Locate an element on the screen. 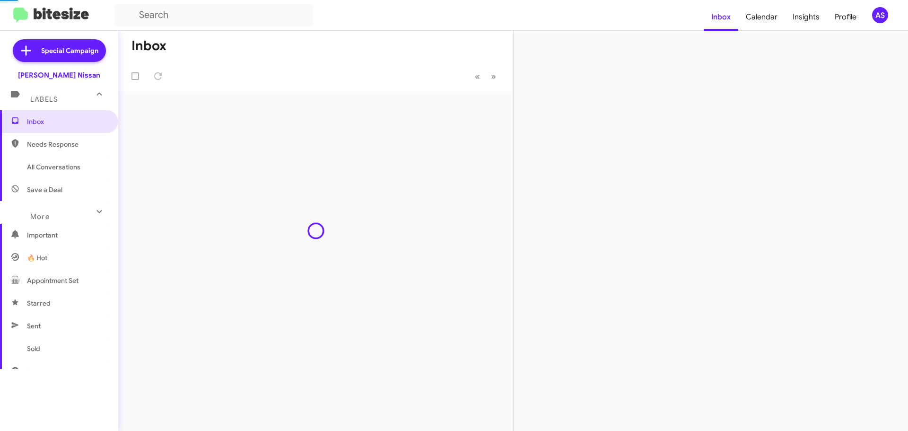 The width and height of the screenshot is (908, 431). nav: Page navigation example is located at coordinates (486, 76).